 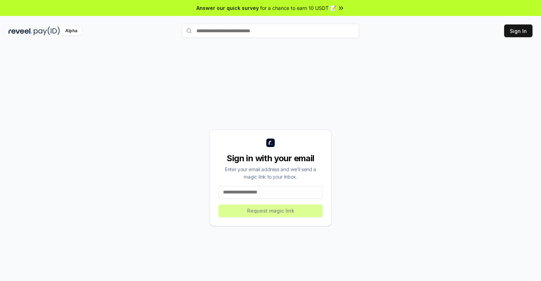 I want to click on button: Sign In, so click(x=519, y=31).